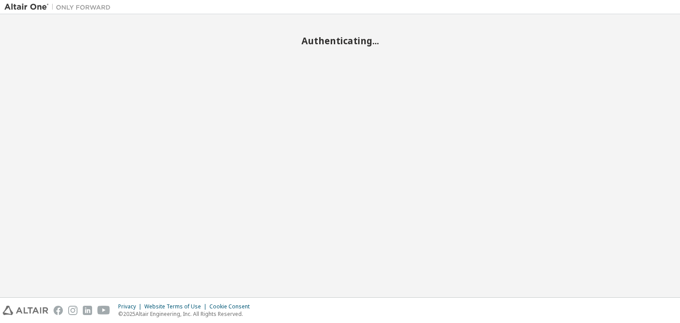  I want to click on div: Privacy, so click(131, 307).